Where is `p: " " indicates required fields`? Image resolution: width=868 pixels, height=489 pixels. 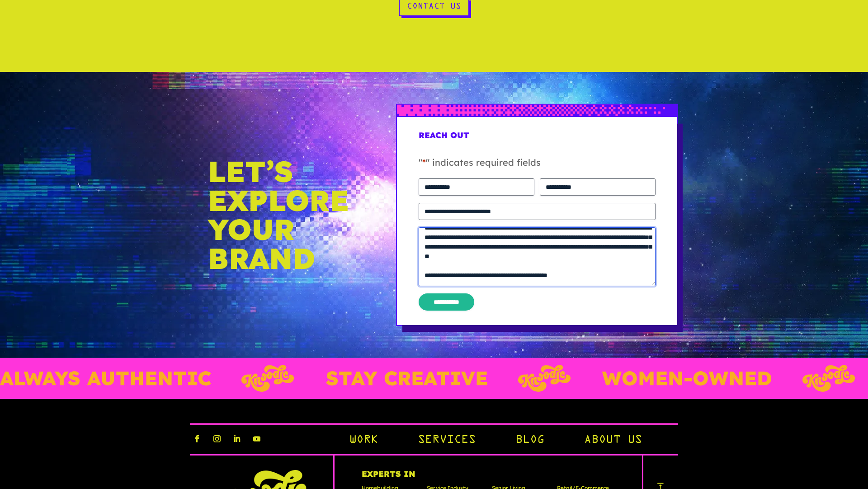
p: " " indicates required fields is located at coordinates (537, 167).